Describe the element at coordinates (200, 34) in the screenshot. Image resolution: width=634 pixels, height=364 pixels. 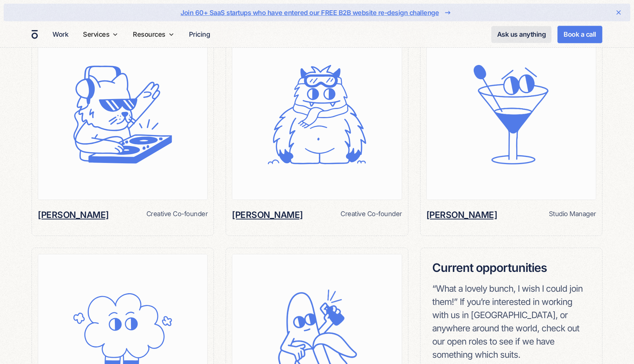
I see `a: Pricing` at that location.